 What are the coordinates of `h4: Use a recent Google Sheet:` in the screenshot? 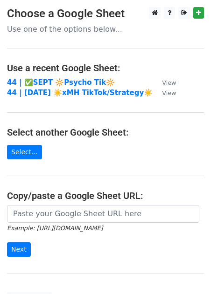 It's located at (105, 68).